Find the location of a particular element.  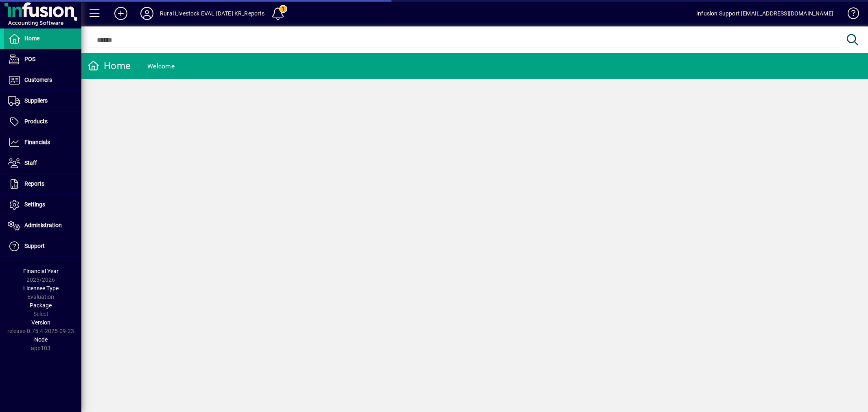

span: Administration is located at coordinates (43, 225).